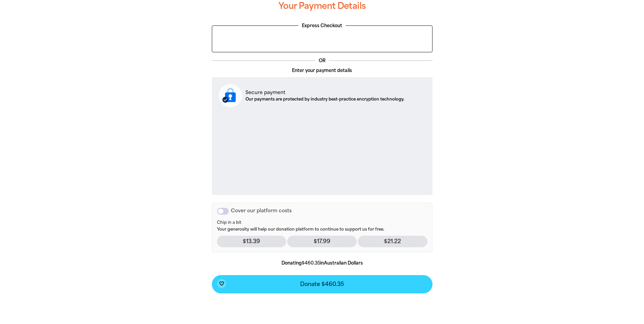  What do you see at coordinates (322, 284) in the screenshot?
I see `button: favorite_borderDonate $460.35` at bounding box center [322, 284].